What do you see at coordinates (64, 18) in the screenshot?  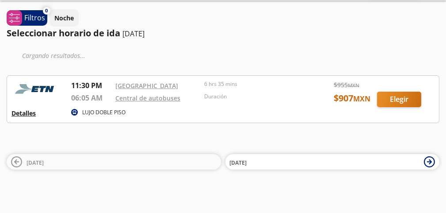 I see `button: Noche` at bounding box center [64, 18].